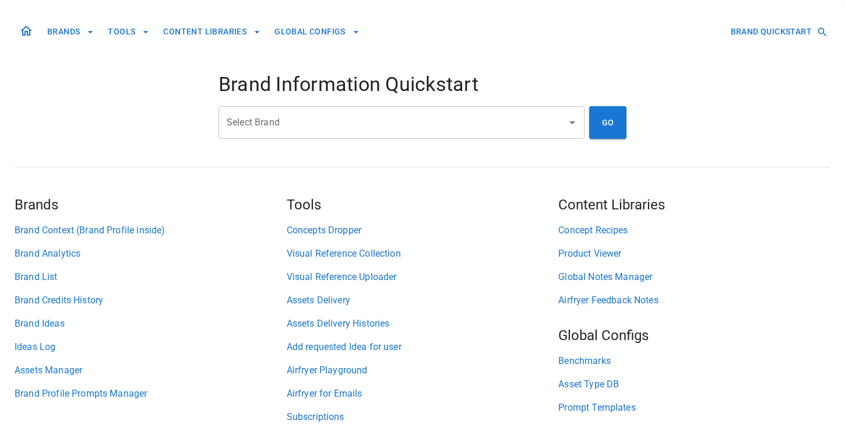 The width and height of the screenshot is (845, 427). Describe the element at coordinates (150, 370) in the screenshot. I see `a: Assets Manager` at that location.